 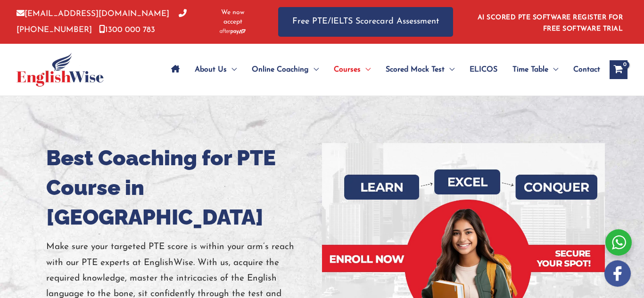 I want to click on a: Time TableMenu Toggle, so click(x=535, y=70).